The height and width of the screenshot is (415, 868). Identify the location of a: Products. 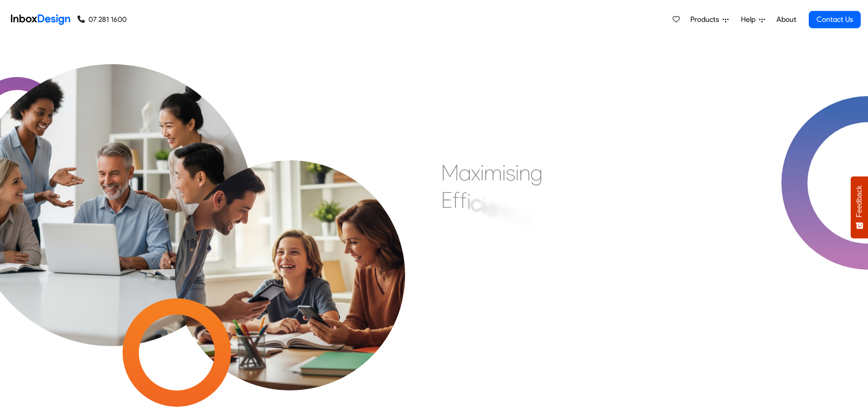
(710, 19).